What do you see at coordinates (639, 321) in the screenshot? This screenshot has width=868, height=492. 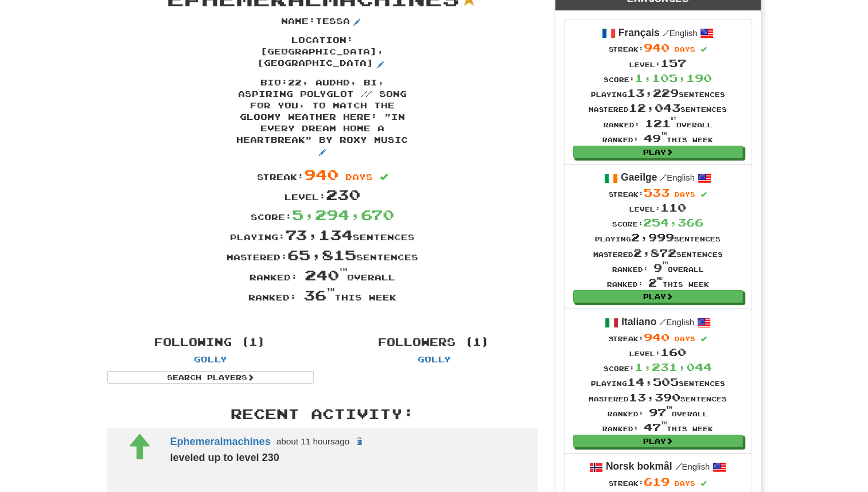 I see `strong: Italiano` at bounding box center [639, 321].